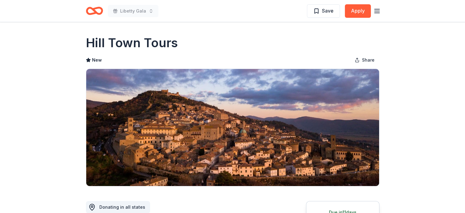 This screenshot has width=465, height=213. Describe the element at coordinates (233, 127) in the screenshot. I see `img: Image for Hill Town Tours` at that location.